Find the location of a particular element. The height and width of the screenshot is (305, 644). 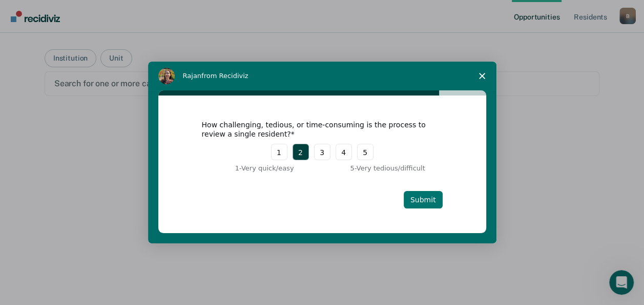

button: 1 is located at coordinates (279, 152).